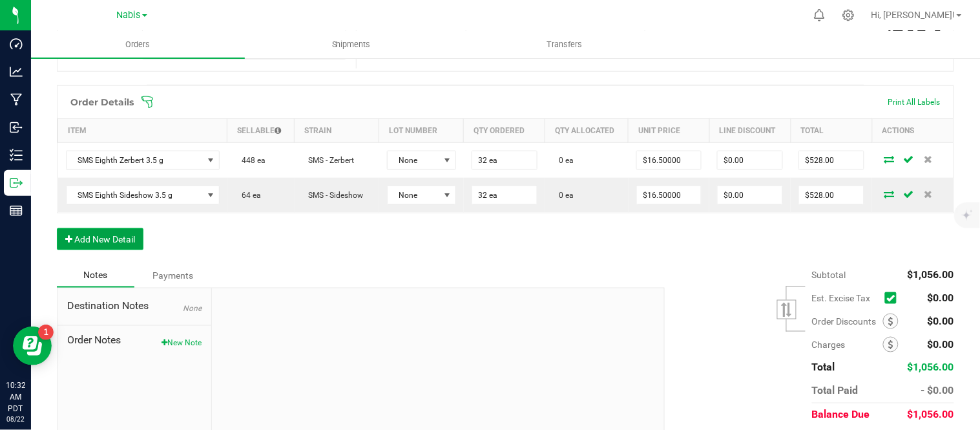 This screenshot has width=980, height=430. What do you see at coordinates (143, 130) in the screenshot?
I see `th: Item` at bounding box center [143, 130].